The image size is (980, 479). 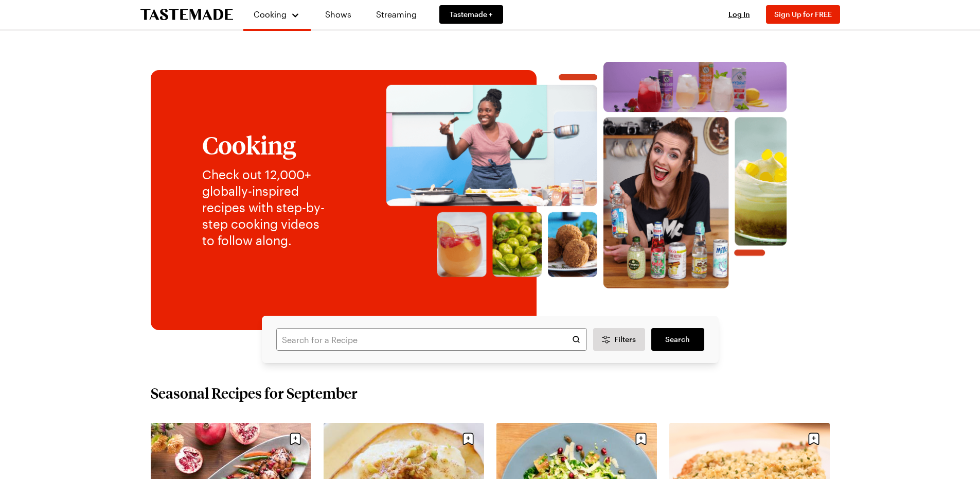 I want to click on h2: Seasonal Recipes for September, so click(x=254, y=393).